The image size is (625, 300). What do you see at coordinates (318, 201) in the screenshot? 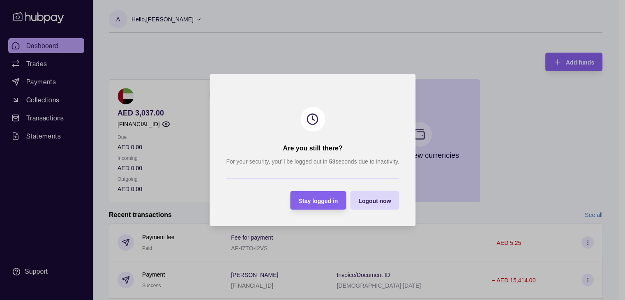
I see `span: Stay logged in` at bounding box center [318, 201].